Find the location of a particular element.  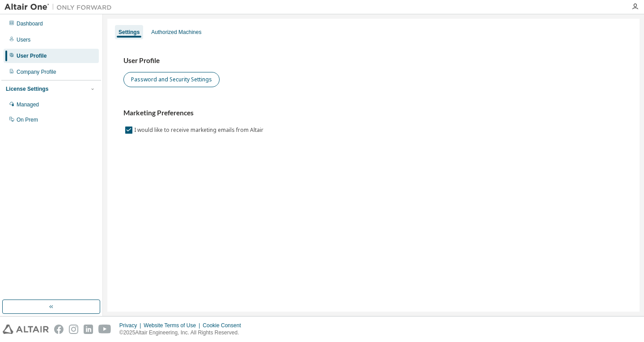

img: facebook.svg is located at coordinates (58, 329).